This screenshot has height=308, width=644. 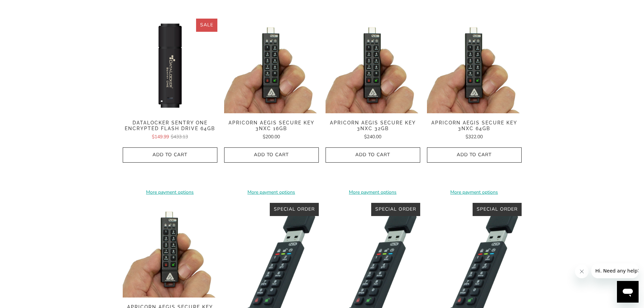 I want to click on span: $149.99, so click(x=160, y=136).